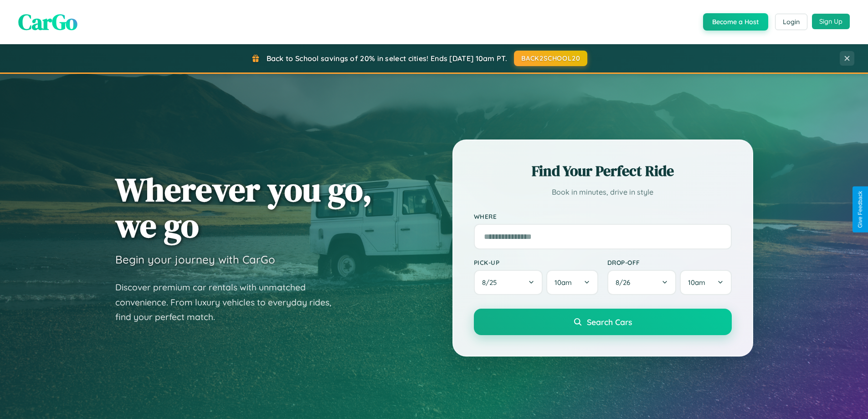  I want to click on span: CarGo, so click(48, 22).